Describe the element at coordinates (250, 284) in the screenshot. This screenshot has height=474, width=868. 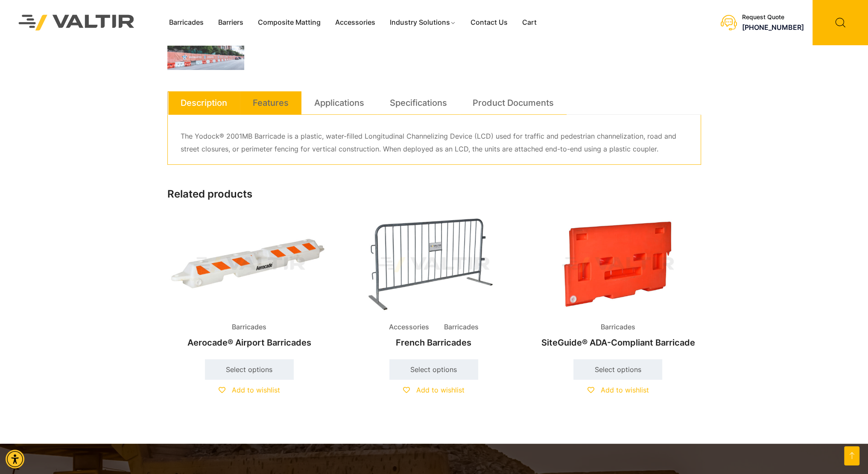
I see `a: BarricadesAerocade® Airport Barricades` at that location.